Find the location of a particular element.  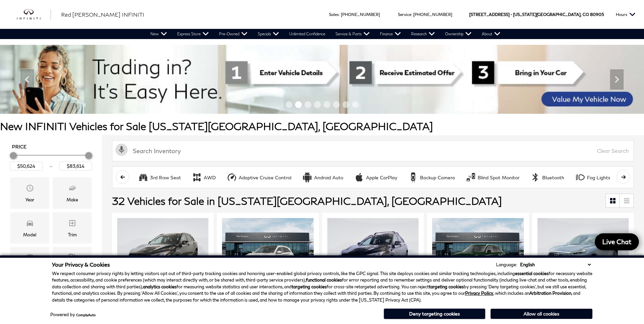

span: Go to slide 3 is located at coordinates (308, 104).